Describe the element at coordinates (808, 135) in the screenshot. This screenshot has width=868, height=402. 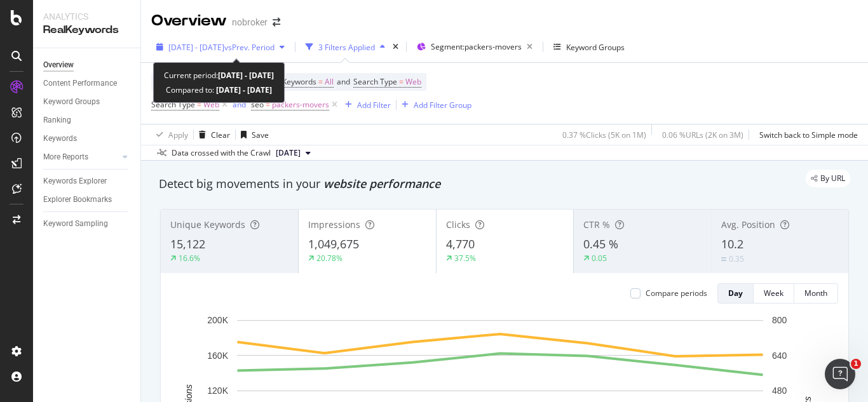
I see `div: Switch back to Simple mode` at that location.